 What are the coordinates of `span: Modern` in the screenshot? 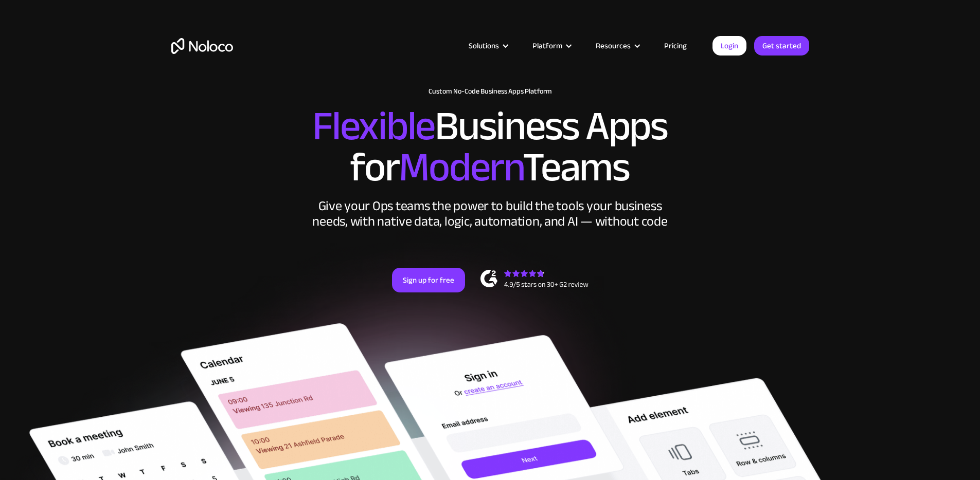 It's located at (461, 167).